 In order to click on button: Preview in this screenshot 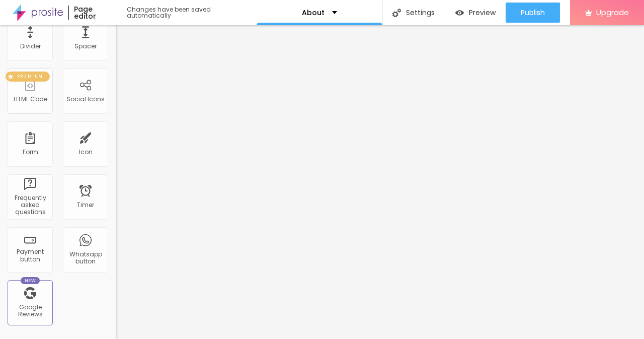, I will do `click(475, 12)`.